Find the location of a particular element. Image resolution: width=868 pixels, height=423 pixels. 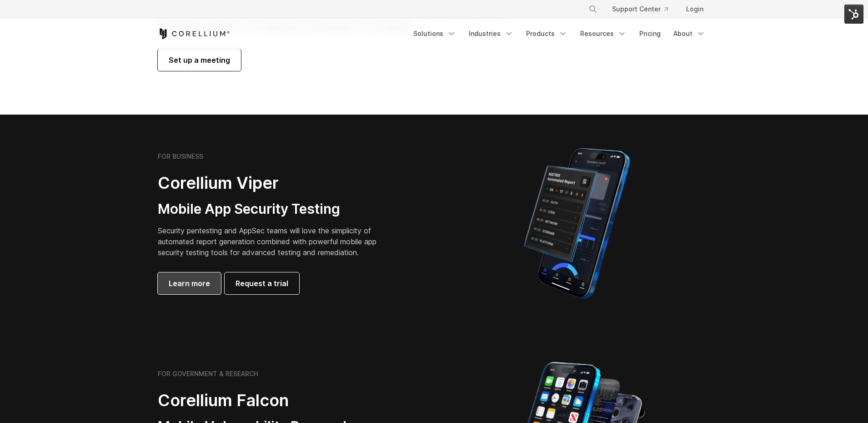

img: HubSpot Tools Menu Toggle is located at coordinates (854, 14).